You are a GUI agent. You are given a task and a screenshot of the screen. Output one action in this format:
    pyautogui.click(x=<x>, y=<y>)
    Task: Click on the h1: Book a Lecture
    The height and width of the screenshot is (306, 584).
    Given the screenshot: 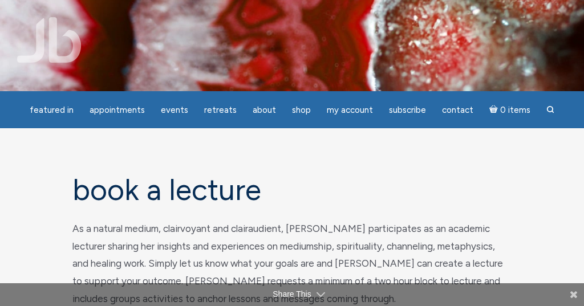 What is the action you would take?
    pyautogui.click(x=292, y=190)
    